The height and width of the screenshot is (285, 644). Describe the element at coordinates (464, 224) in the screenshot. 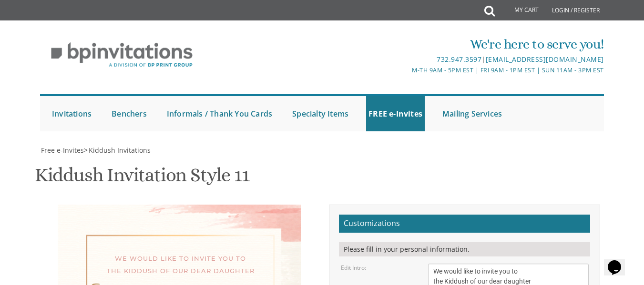

I see `h2: Customizations` at that location.